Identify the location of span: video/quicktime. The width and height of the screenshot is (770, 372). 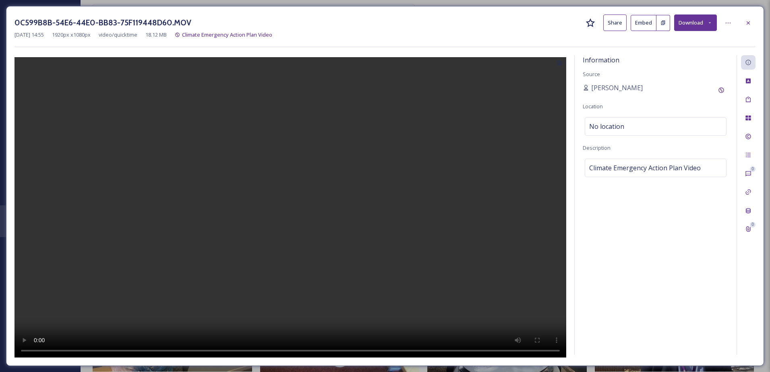
(118, 35).